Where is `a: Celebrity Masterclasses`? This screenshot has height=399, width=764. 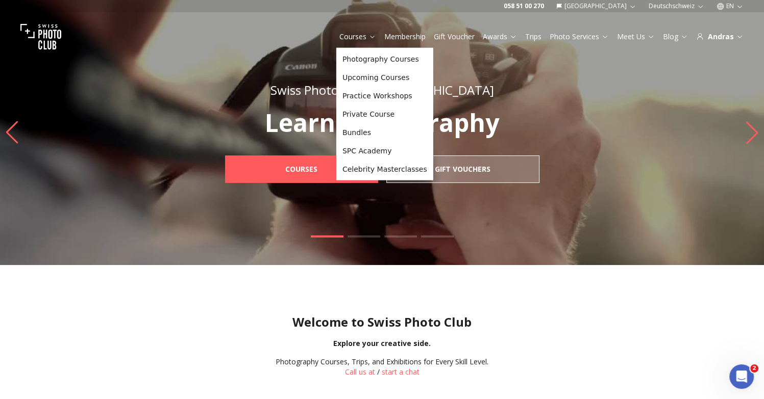
a: Celebrity Masterclasses is located at coordinates (385, 169).